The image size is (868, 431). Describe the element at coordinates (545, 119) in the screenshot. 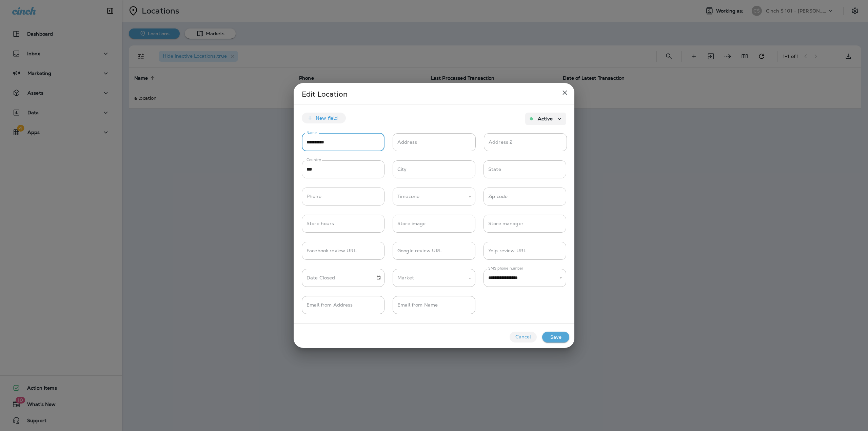

I see `button: Active` at that location.